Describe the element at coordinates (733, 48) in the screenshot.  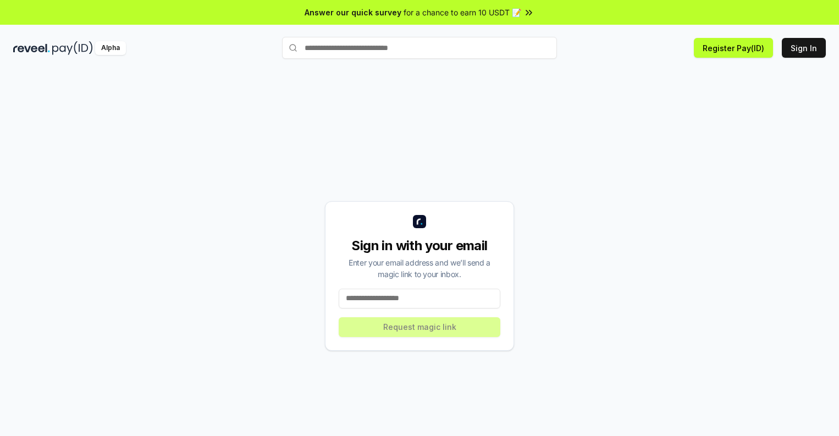
I see `button: Register Pay(ID)` at that location.